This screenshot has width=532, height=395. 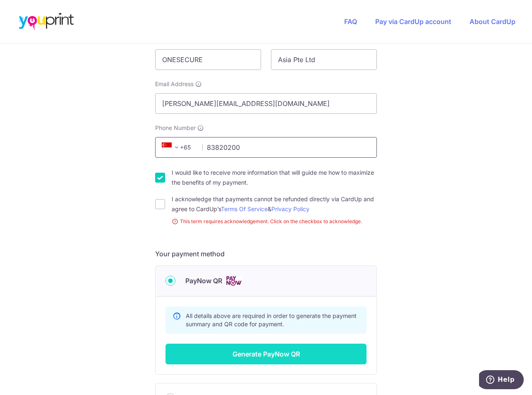 What do you see at coordinates (324, 59) in the screenshot?
I see `input: Last name` at bounding box center [324, 59].